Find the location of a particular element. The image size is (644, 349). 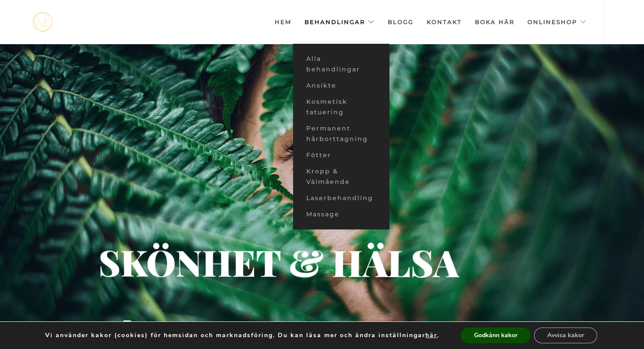

a: Fötter is located at coordinates (341, 155).